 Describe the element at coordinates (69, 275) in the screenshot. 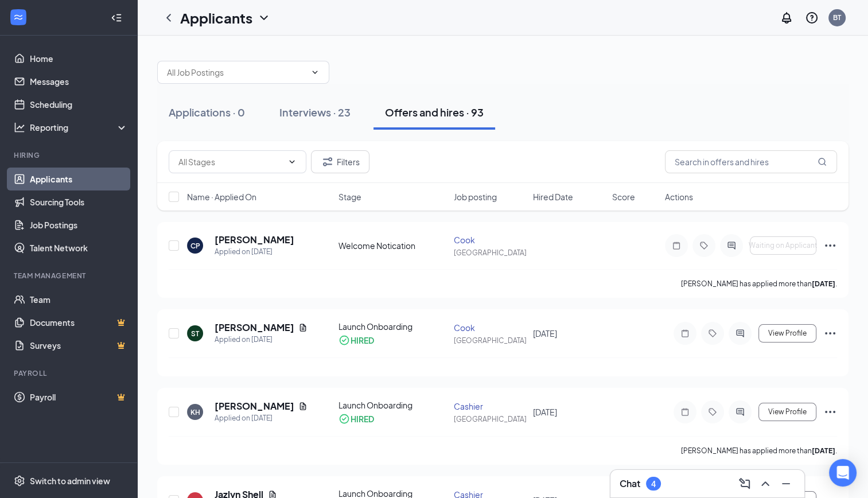

I see `div: Team Management` at that location.